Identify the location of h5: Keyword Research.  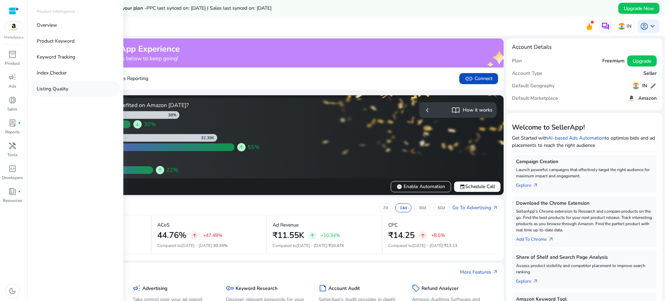
(256, 288).